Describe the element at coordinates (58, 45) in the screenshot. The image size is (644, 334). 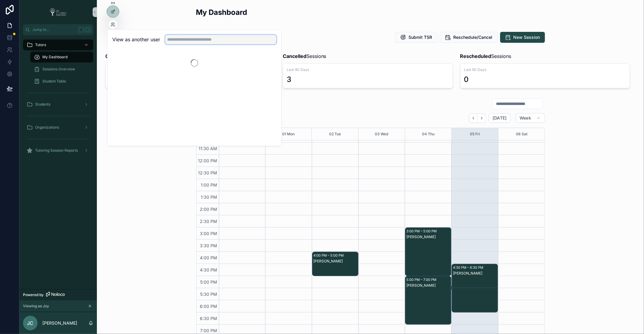
I see `a: Tutors` at that location.